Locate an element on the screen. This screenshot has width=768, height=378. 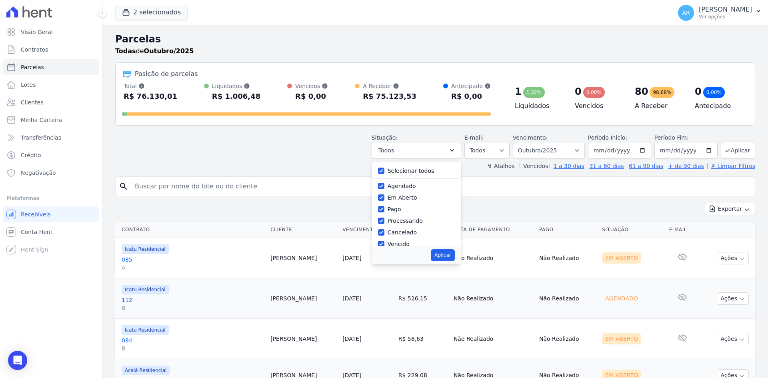
th: Cliente is located at coordinates (303, 230).